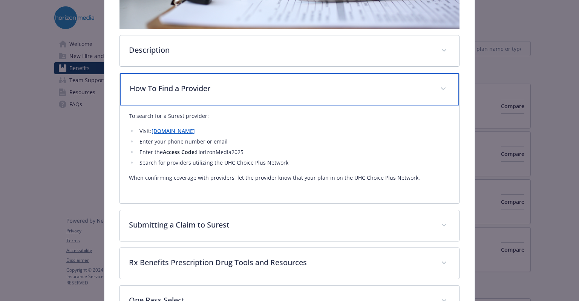 The height and width of the screenshot is (301, 579). What do you see at coordinates (293, 131) in the screenshot?
I see `li: Visit:` at bounding box center [293, 131].